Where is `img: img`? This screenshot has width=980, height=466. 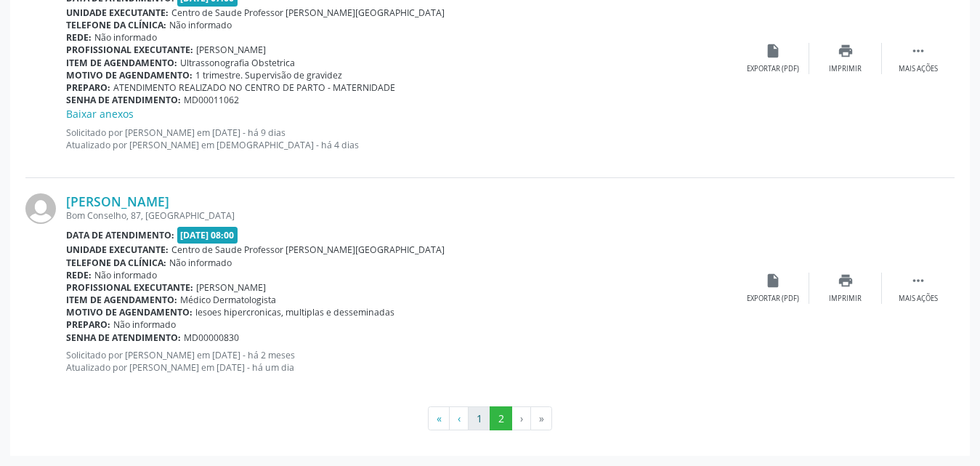
img: img is located at coordinates (41, 208).